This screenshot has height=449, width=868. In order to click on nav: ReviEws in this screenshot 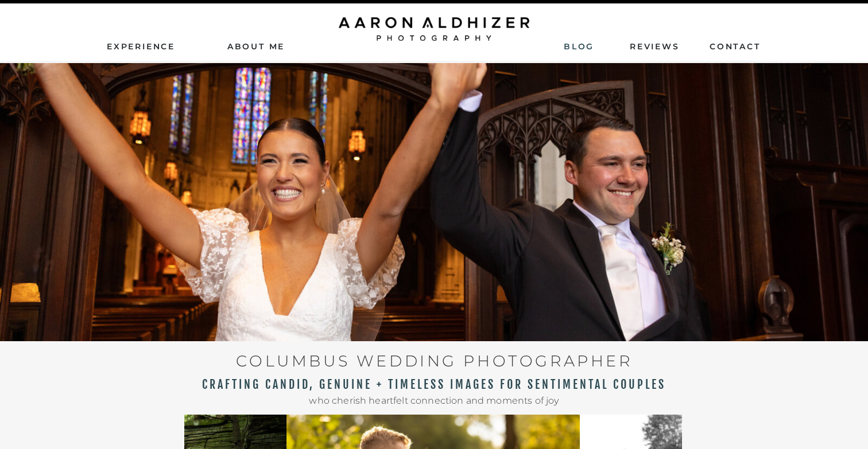, I will do `click(655, 46)`.